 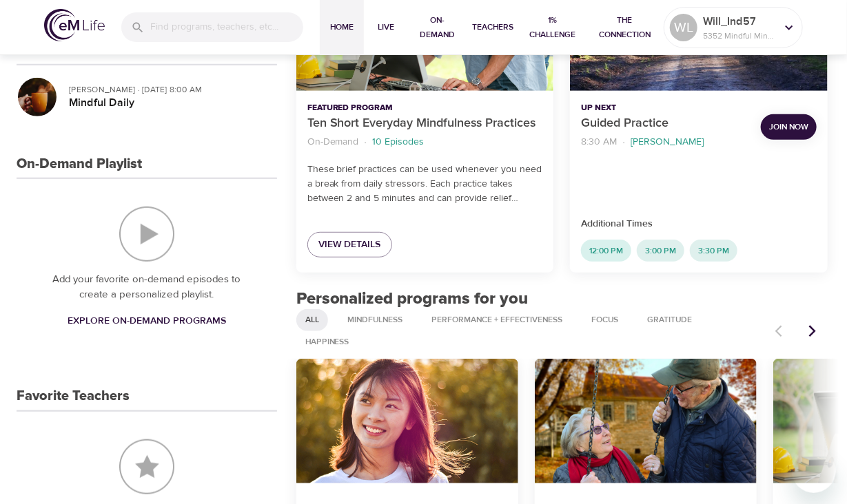 What do you see at coordinates (350, 245) in the screenshot?
I see `a: View Details` at bounding box center [350, 245].